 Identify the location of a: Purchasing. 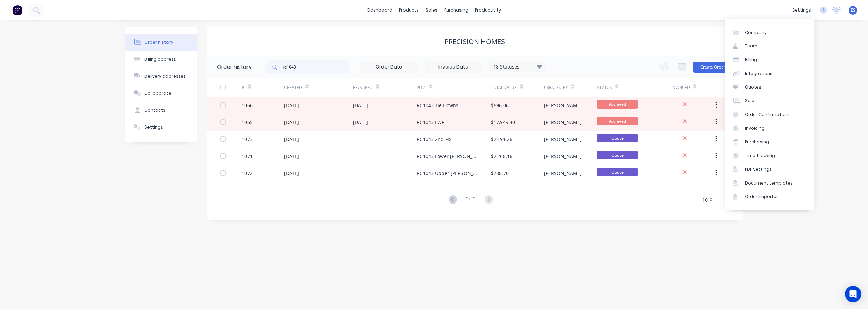
(769, 141).